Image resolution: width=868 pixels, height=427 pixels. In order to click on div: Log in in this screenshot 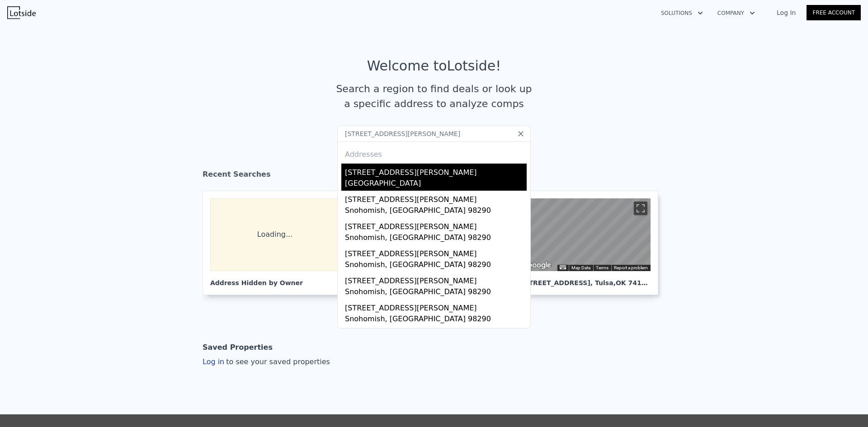, I will do `click(266, 362)`.